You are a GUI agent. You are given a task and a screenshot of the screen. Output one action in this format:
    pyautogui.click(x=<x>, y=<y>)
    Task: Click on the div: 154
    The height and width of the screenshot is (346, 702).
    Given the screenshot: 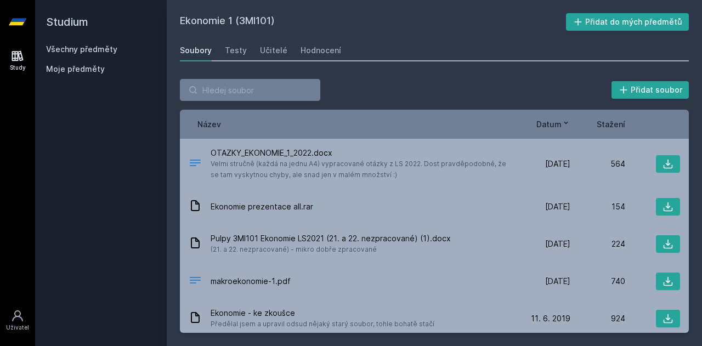 What is the action you would take?
    pyautogui.click(x=598, y=207)
    